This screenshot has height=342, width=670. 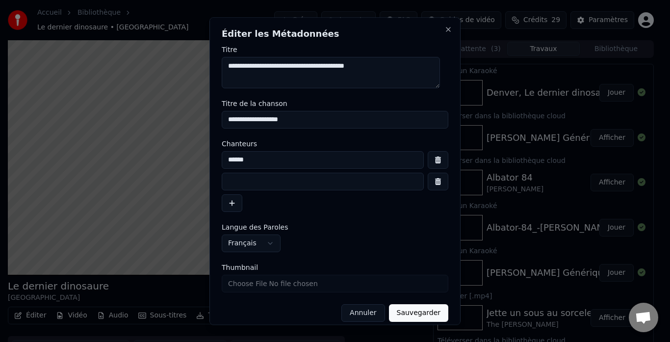 I want to click on button: Sauvegarder, so click(x=418, y=313).